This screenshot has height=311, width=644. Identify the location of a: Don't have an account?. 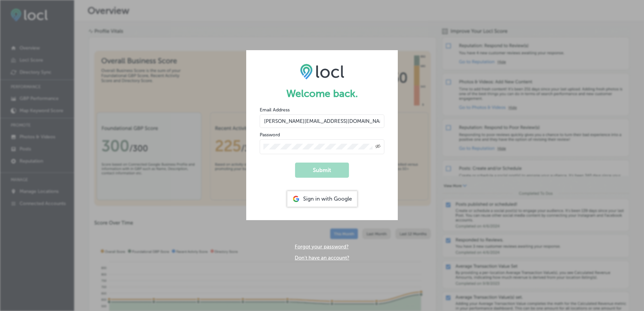
(322, 258).